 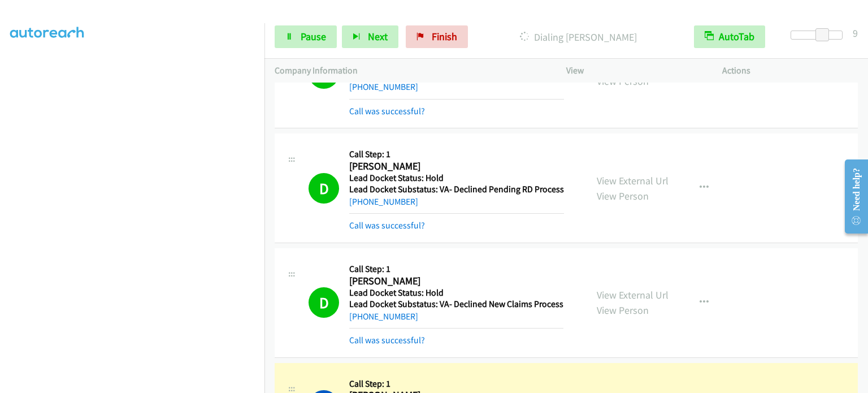 What do you see at coordinates (444, 36) in the screenshot?
I see `span: Finish` at bounding box center [444, 36].